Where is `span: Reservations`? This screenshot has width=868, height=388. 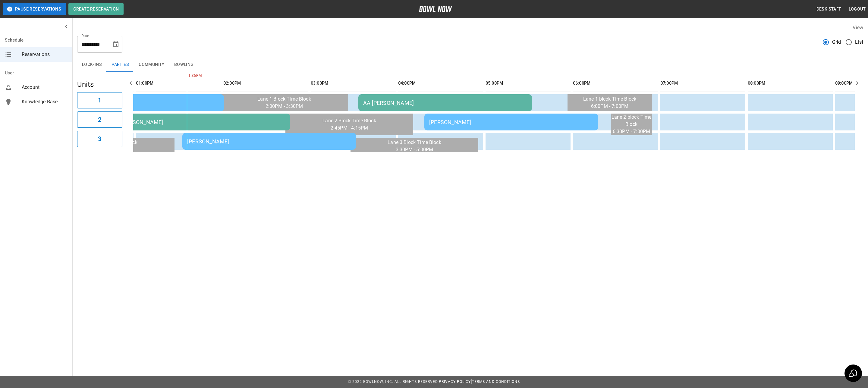
span: Reservations is located at coordinates (44, 55).